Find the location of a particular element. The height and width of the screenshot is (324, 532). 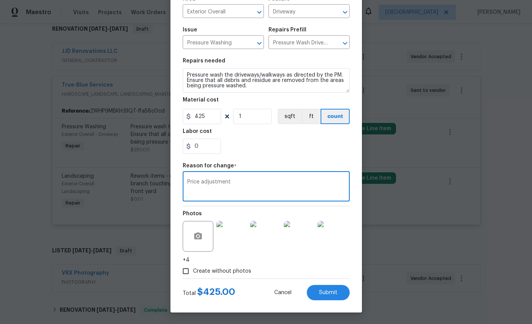

h5: Material cost is located at coordinates (201, 100).